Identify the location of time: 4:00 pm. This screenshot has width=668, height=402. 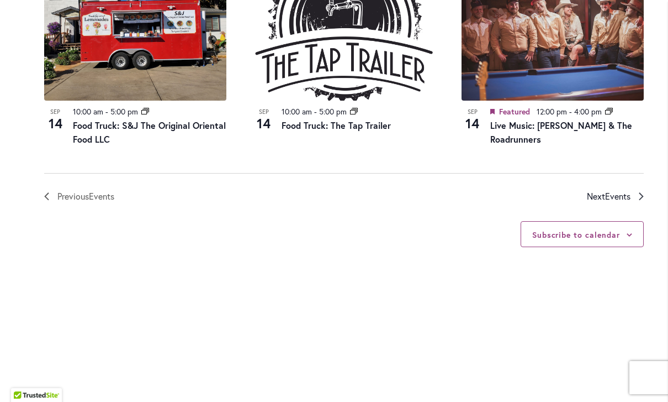
(588, 111).